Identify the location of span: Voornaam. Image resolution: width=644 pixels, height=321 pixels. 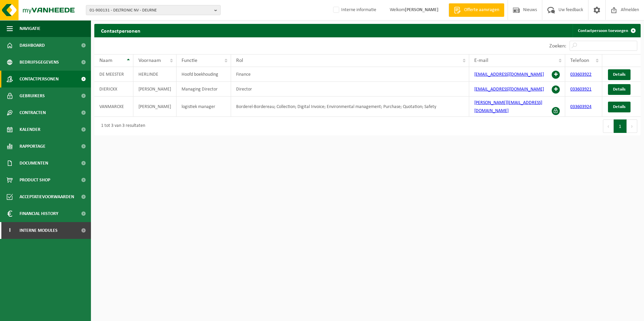
(150, 60).